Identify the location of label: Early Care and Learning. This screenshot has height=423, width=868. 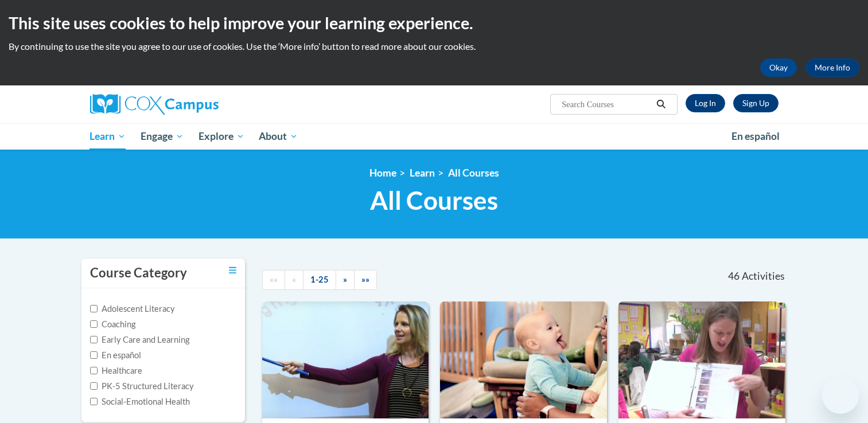
(139, 340).